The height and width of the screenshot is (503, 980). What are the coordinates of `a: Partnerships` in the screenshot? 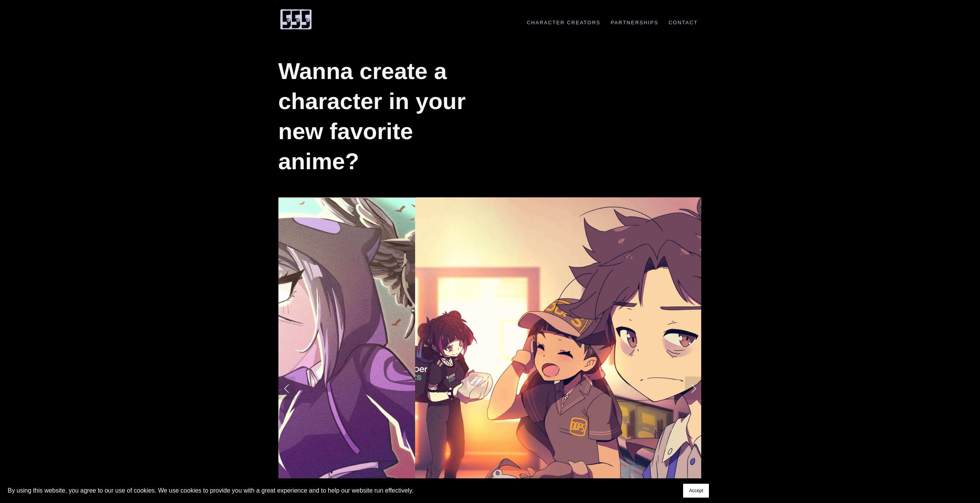 It's located at (634, 22).